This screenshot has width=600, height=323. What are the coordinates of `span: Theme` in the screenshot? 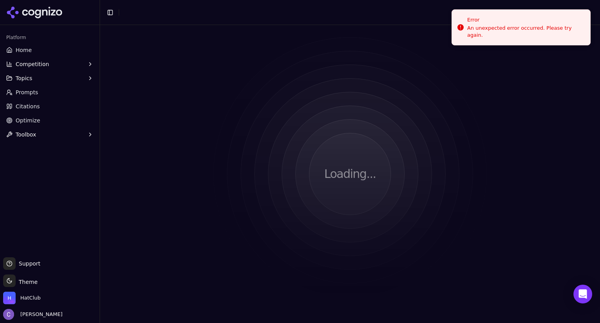 It's located at (27, 282).